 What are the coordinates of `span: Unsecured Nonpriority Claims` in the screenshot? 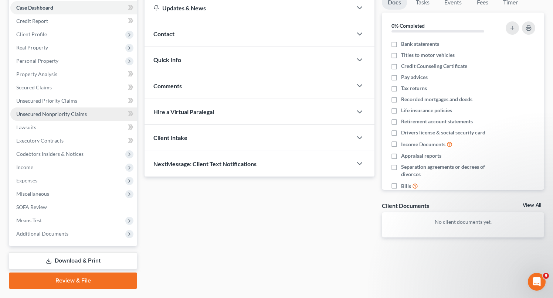 It's located at (51, 114).